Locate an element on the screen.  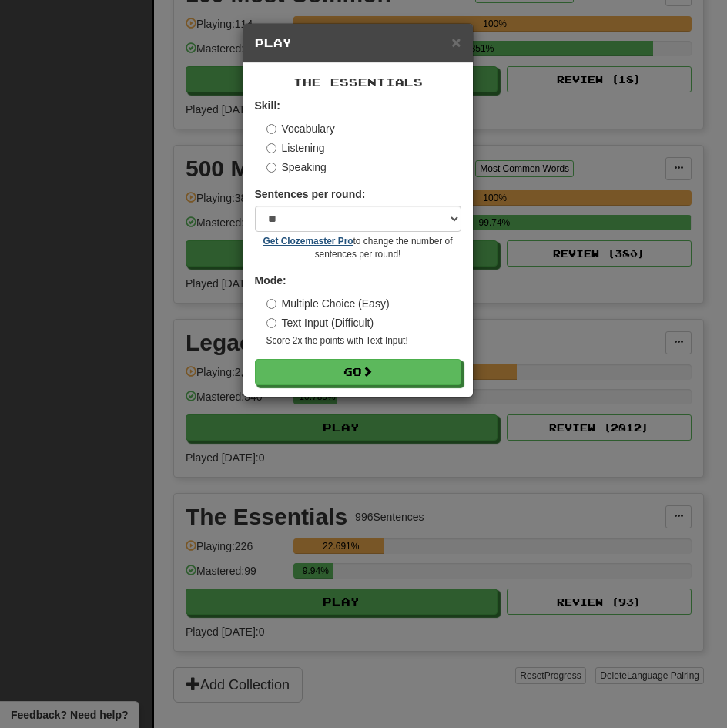
button: Close is located at coordinates (456, 41).